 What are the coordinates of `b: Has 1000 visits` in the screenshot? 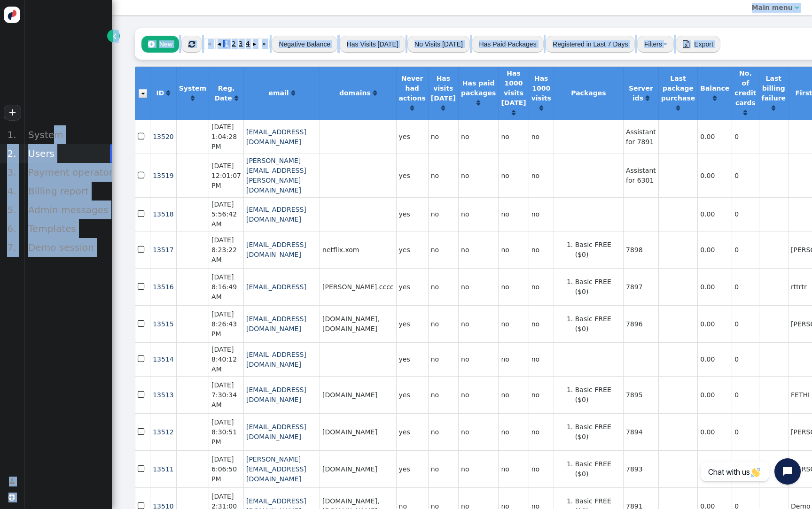 It's located at (541, 88).